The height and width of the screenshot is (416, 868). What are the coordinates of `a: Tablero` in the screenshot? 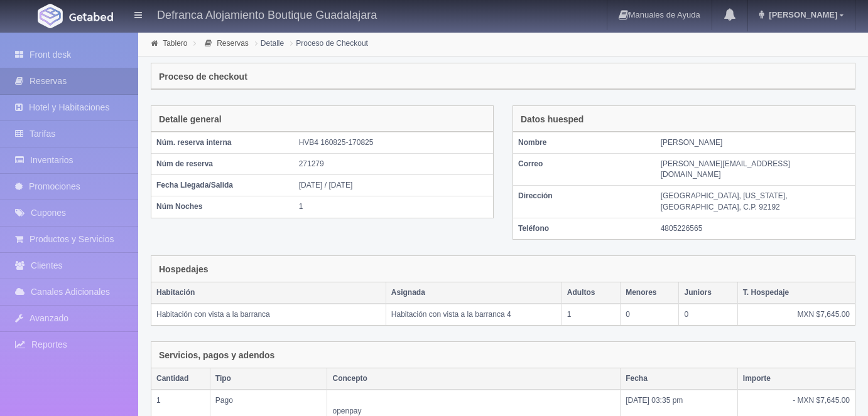 It's located at (175, 43).